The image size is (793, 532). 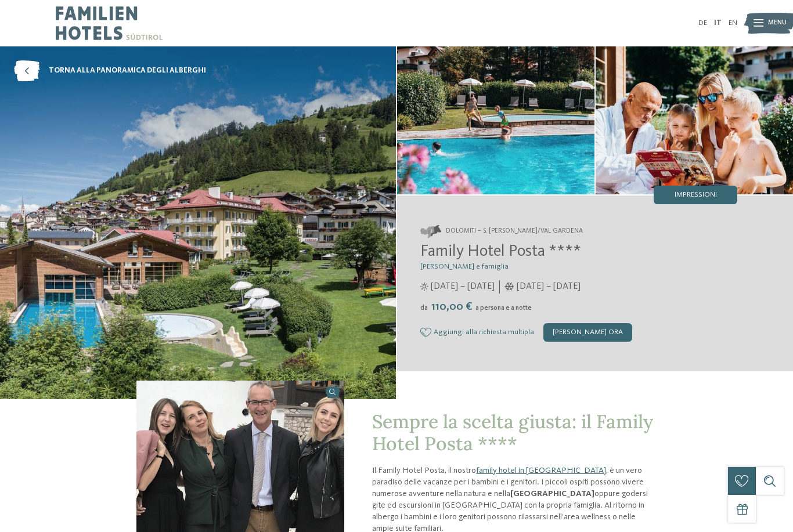 What do you see at coordinates (452, 307) in the screenshot?
I see `span: 110,00 €` at bounding box center [452, 307].